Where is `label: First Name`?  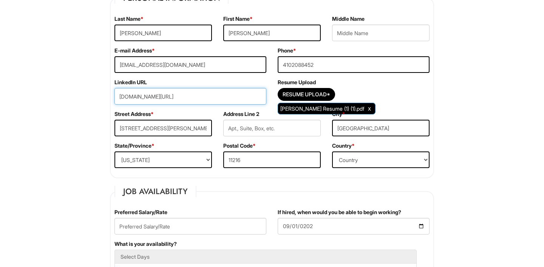 label: First Name is located at coordinates (238, 19).